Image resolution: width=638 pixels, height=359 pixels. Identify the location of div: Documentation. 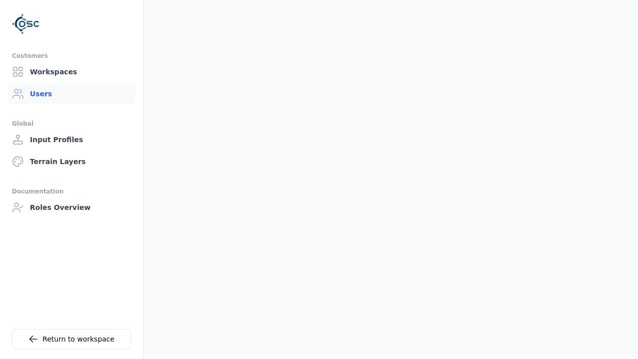
(71, 191).